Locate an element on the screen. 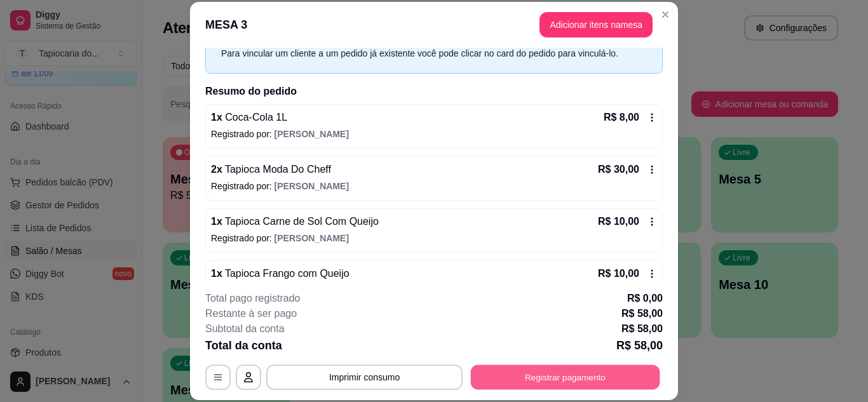 The width and height of the screenshot is (868, 402). span: Tapioca Moda Do Cheff is located at coordinates (276, 169).